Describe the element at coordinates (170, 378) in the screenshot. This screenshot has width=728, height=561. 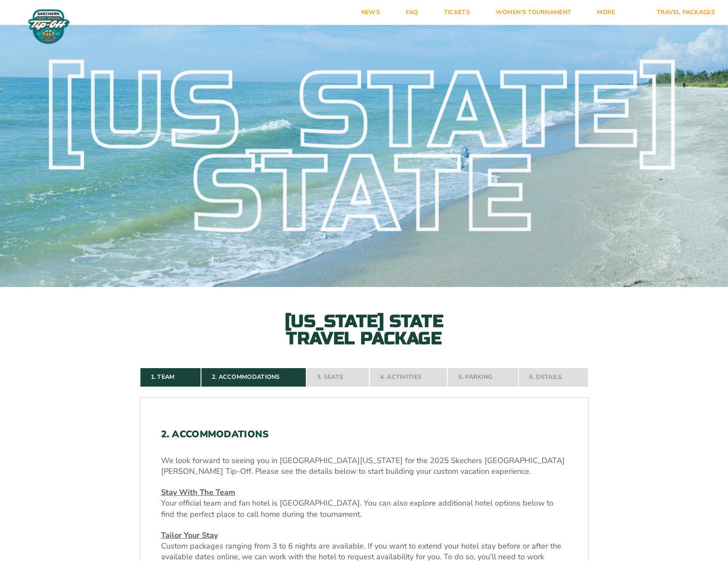
I see `a: 1. Team` at that location.